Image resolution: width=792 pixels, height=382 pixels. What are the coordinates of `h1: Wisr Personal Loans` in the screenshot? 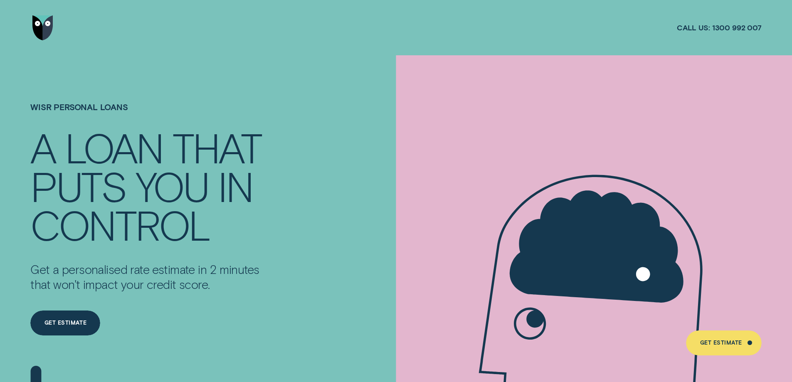 It's located at (151, 115).